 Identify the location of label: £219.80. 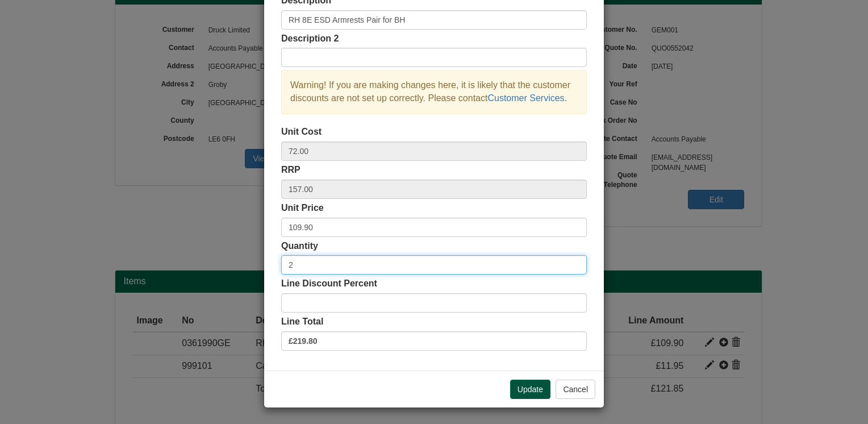
(434, 342).